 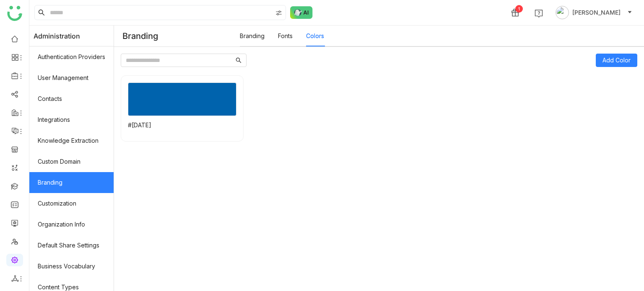 What do you see at coordinates (616, 60) in the screenshot?
I see `span: Add Color` at bounding box center [616, 60].